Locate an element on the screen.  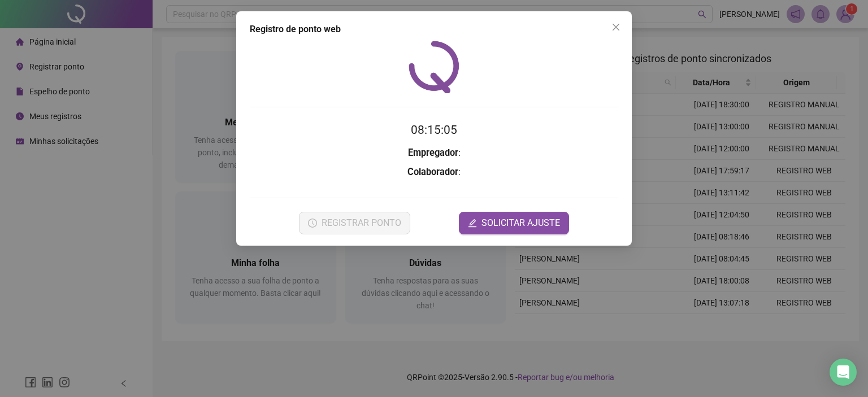
span: edit is located at coordinates (473, 223).